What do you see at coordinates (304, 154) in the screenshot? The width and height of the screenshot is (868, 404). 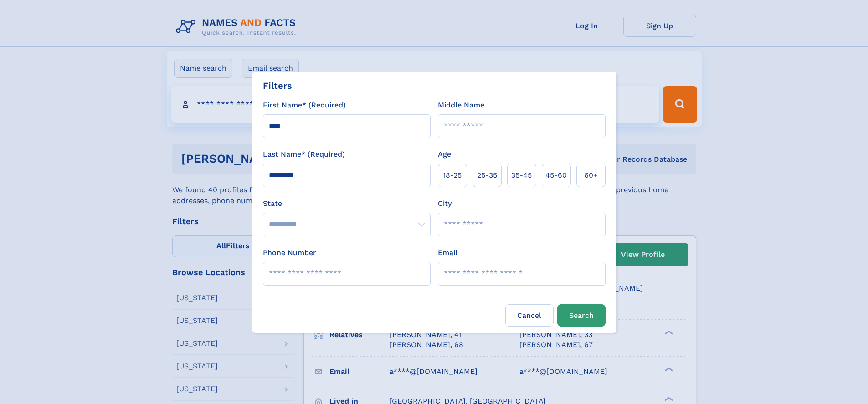 I see `label: Last Name* (Required)` at bounding box center [304, 154].